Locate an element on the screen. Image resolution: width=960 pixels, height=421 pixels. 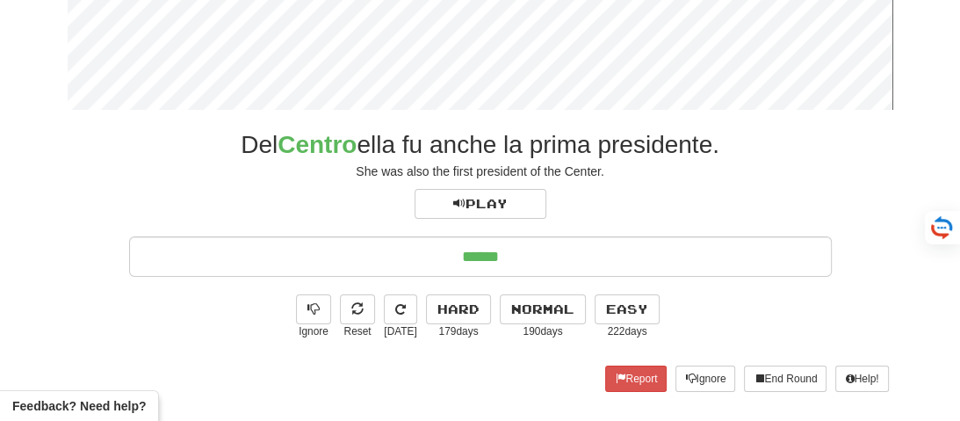
button: Ignore is located at coordinates (705, 379).